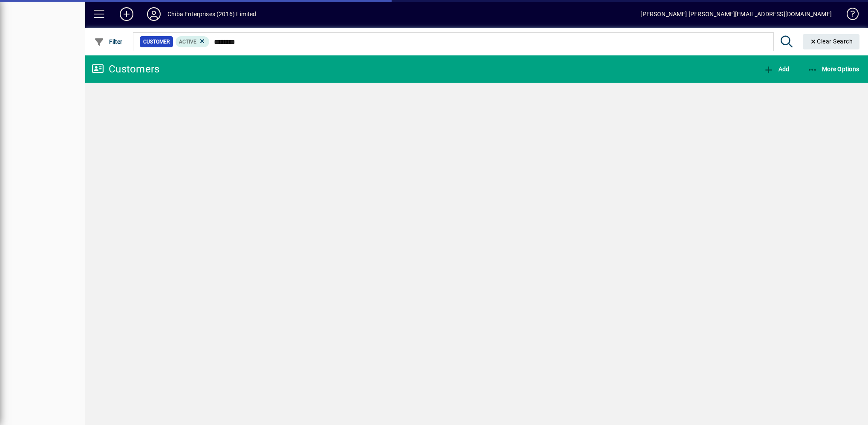 The image size is (868, 425). I want to click on span: More Options, so click(834, 69).